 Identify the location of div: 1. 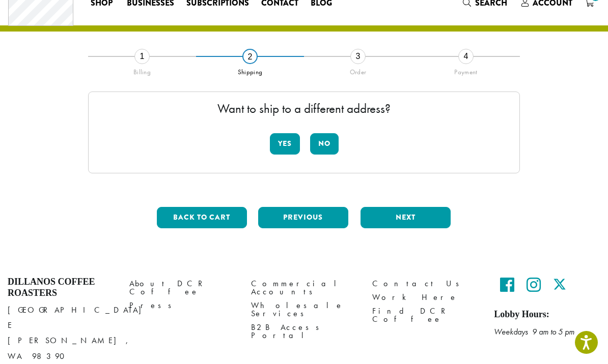
(142, 57).